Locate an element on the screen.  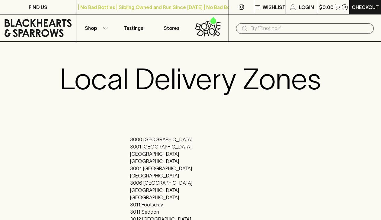
h1: Local Delivery Zones is located at coordinates (191, 79).